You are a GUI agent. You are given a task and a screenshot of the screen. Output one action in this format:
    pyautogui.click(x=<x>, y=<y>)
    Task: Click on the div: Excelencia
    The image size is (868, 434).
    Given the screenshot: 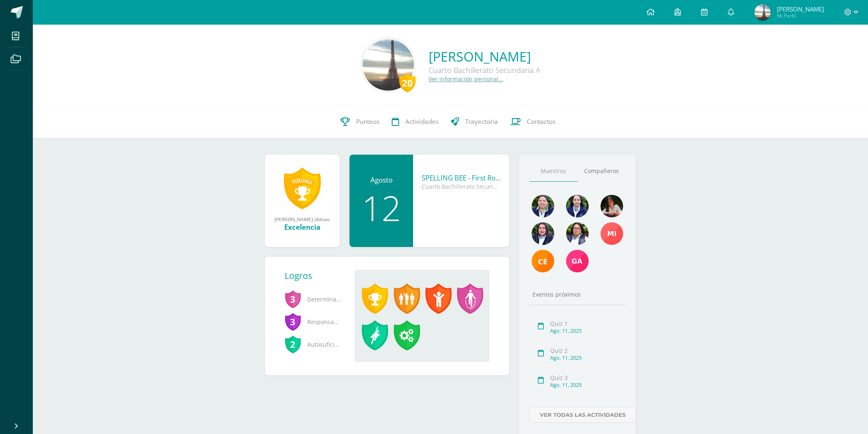 What is the action you would take?
    pyautogui.click(x=302, y=227)
    